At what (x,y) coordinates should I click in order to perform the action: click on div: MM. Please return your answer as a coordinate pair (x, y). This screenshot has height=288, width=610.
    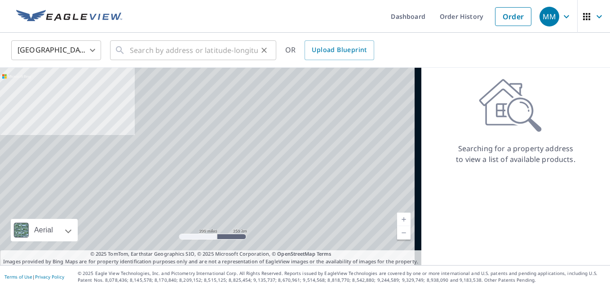
    Looking at the image, I should click on (549, 17).